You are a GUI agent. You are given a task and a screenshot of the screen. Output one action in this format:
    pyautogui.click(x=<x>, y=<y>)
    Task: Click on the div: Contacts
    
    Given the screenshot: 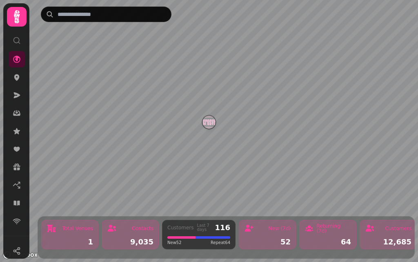 What is the action you would take?
    pyautogui.click(x=142, y=228)
    